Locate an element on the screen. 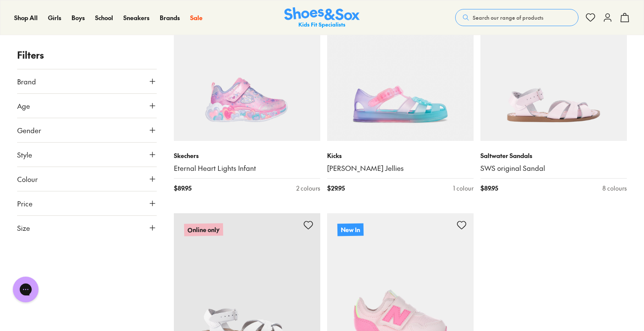  button: Colour is located at coordinates (87, 179).